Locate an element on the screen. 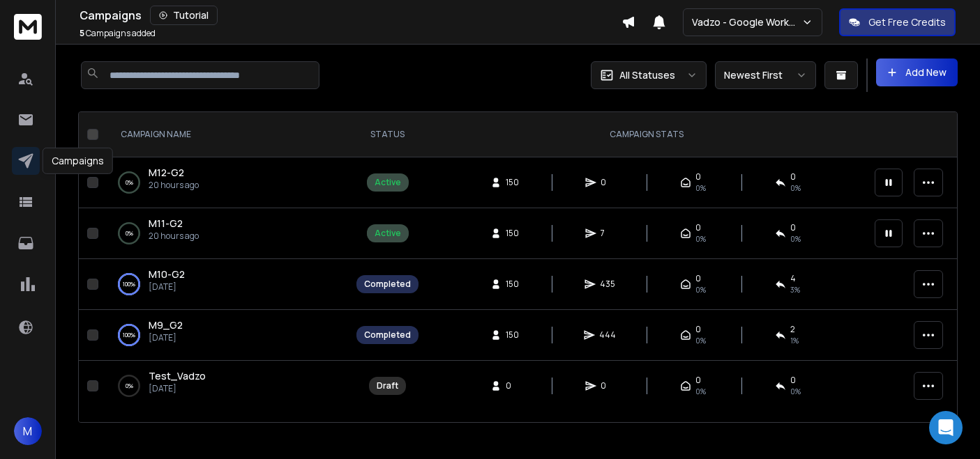 The height and width of the screenshot is (459, 980). button: M is located at coordinates (28, 431).